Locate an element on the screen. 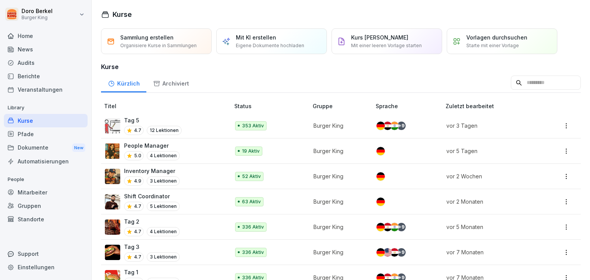 This screenshot has height=280, width=590. p: People is located at coordinates (46, 180).